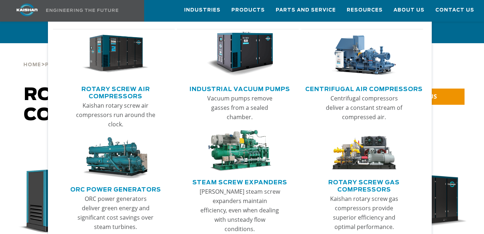  I want to click on span: Home, so click(32, 65).